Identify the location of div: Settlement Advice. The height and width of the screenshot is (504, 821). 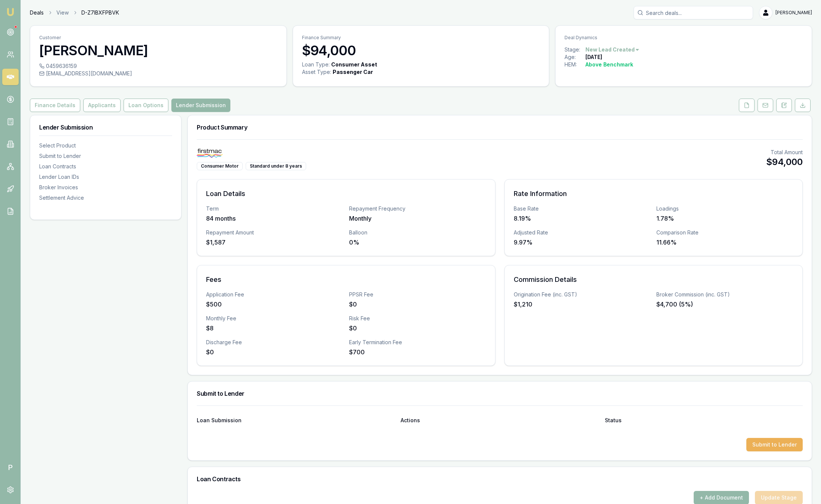
(106, 198).